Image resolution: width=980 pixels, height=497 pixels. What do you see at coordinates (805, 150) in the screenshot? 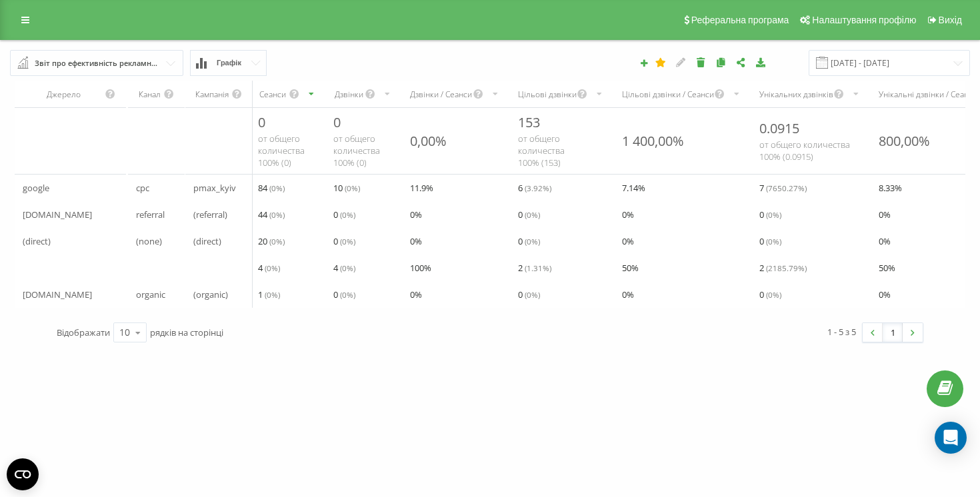
I see `span: от общего количества 100% ( 0.0915 )` at bounding box center [805, 150].